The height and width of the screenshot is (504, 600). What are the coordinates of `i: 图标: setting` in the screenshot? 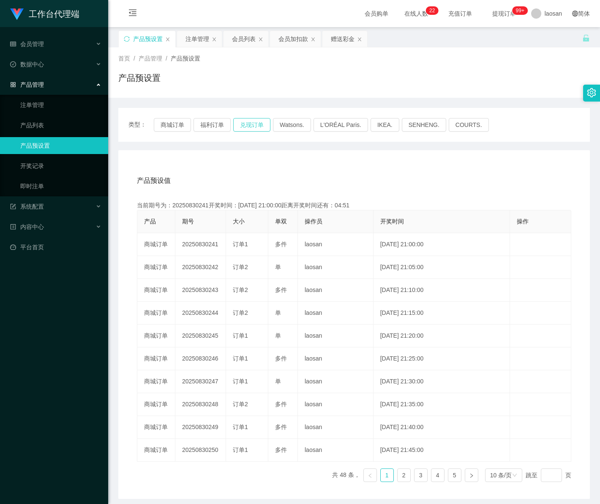 It's located at (592, 93).